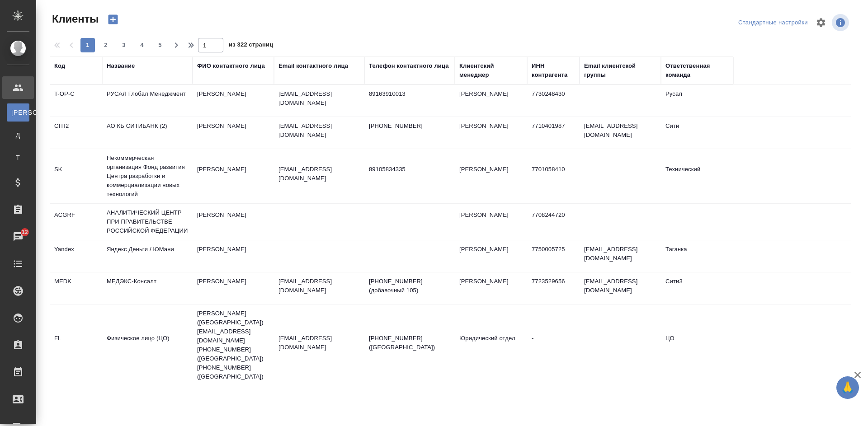 Image resolution: width=868 pixels, height=426 pixels. What do you see at coordinates (124, 45) in the screenshot?
I see `button: 3` at bounding box center [124, 45].